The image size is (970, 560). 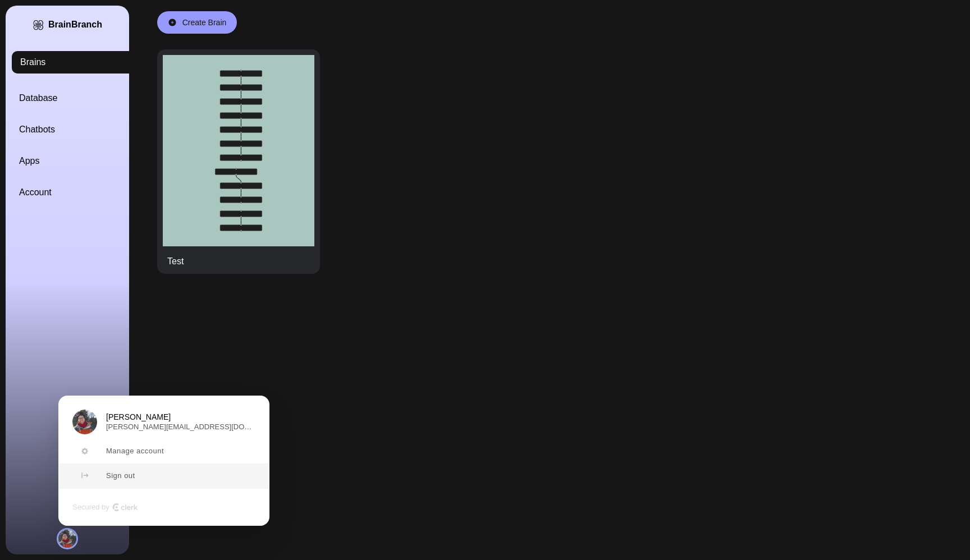 What do you see at coordinates (38, 25) in the screenshot?
I see `img: BrainBranch Logo` at bounding box center [38, 25].